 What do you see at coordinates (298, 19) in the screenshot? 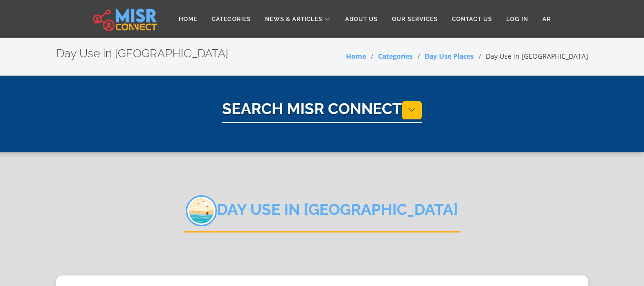
I see `a: News & Articles` at bounding box center [298, 19].